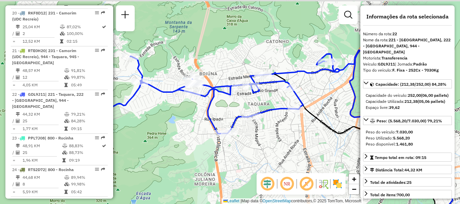  What do you see at coordinates (354, 180) in the screenshot?
I see `a: Zoom in` at bounding box center [354, 180].